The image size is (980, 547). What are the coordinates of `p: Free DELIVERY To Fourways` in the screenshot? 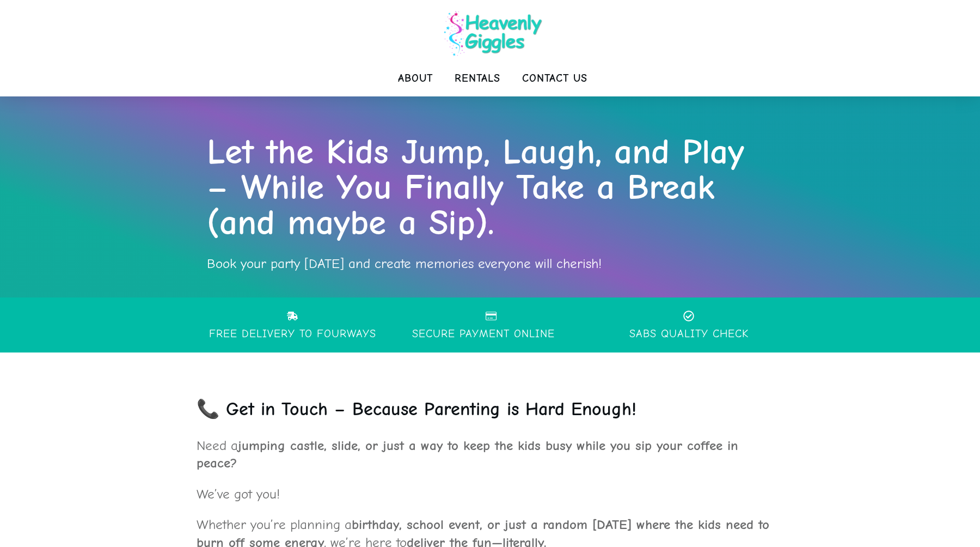 It's located at (292, 334).